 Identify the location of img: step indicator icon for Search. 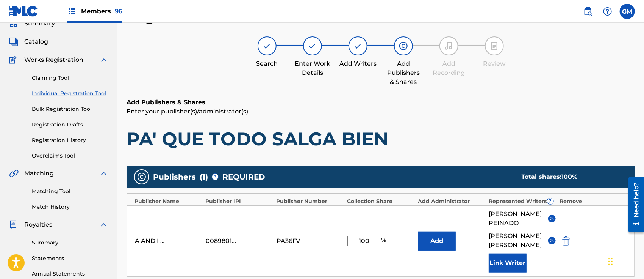
(267, 46).